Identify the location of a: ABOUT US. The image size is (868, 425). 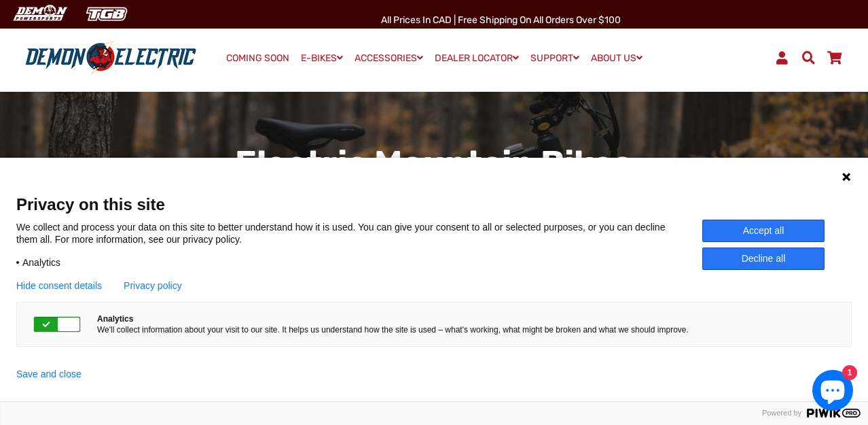
(617, 58).